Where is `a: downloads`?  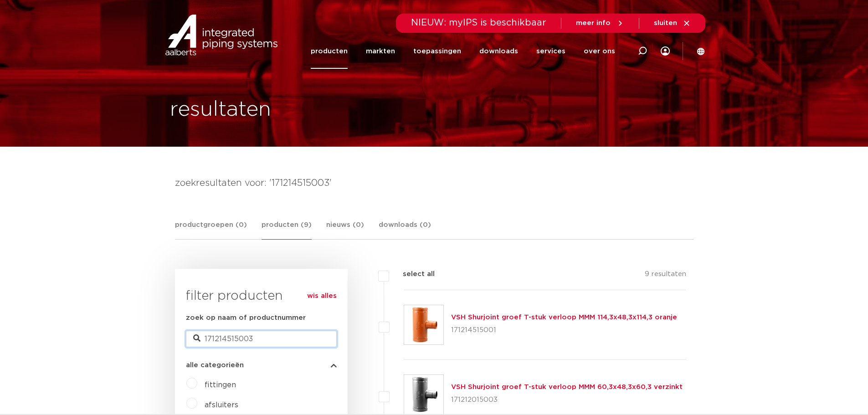
a: downloads is located at coordinates (499, 51).